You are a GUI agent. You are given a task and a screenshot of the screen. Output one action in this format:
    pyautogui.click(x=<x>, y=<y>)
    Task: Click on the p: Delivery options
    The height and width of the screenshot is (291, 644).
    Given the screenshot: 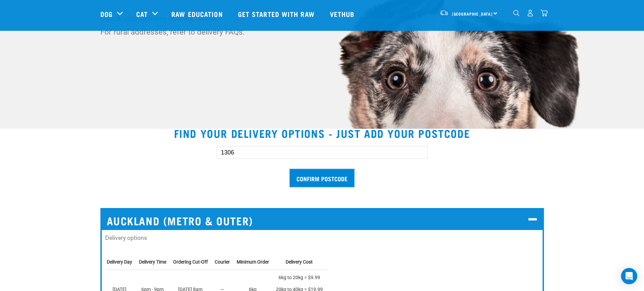 What is the action you would take?
    pyautogui.click(x=322, y=237)
    